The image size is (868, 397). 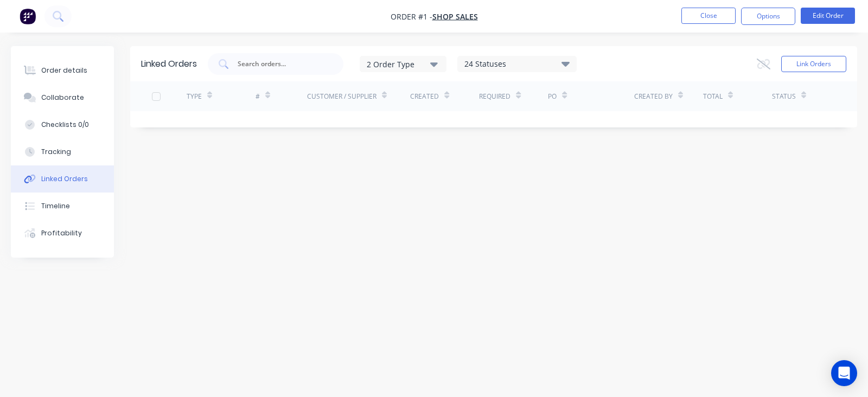 I want to click on button: Checklists 0/0, so click(x=62, y=125).